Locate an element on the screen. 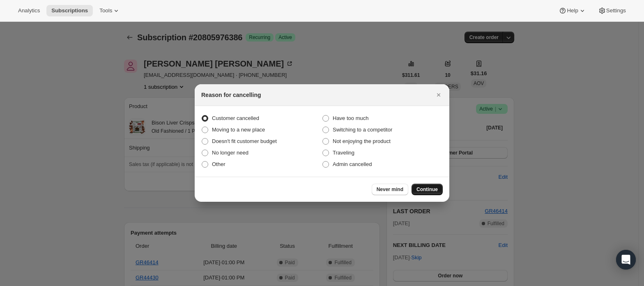 The image size is (644, 286). span: No longer need is located at coordinates (230, 152).